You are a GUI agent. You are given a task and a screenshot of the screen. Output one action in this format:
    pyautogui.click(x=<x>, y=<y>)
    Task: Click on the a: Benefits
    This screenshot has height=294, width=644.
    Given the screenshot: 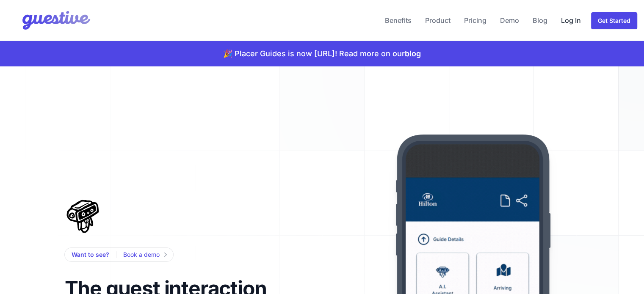 What is the action you would take?
    pyautogui.click(x=398, y=20)
    